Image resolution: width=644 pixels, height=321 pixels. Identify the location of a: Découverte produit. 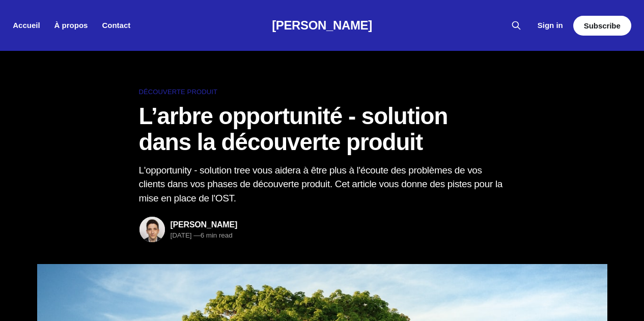
(322, 92).